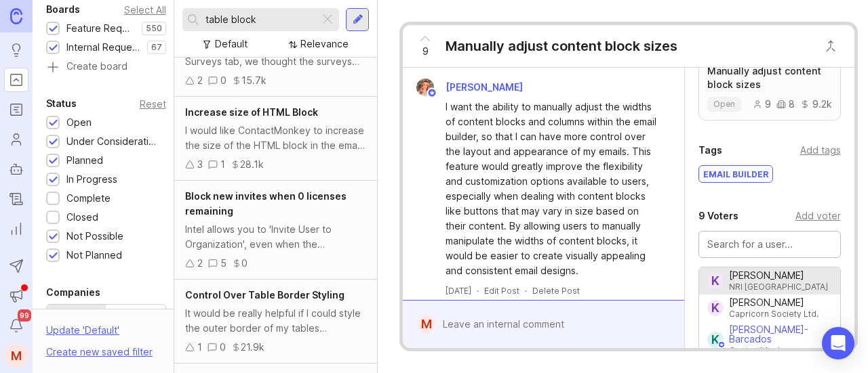 This screenshot has height=373, width=868. Describe the element at coordinates (61, 104) in the screenshot. I see `div: Status` at that location.